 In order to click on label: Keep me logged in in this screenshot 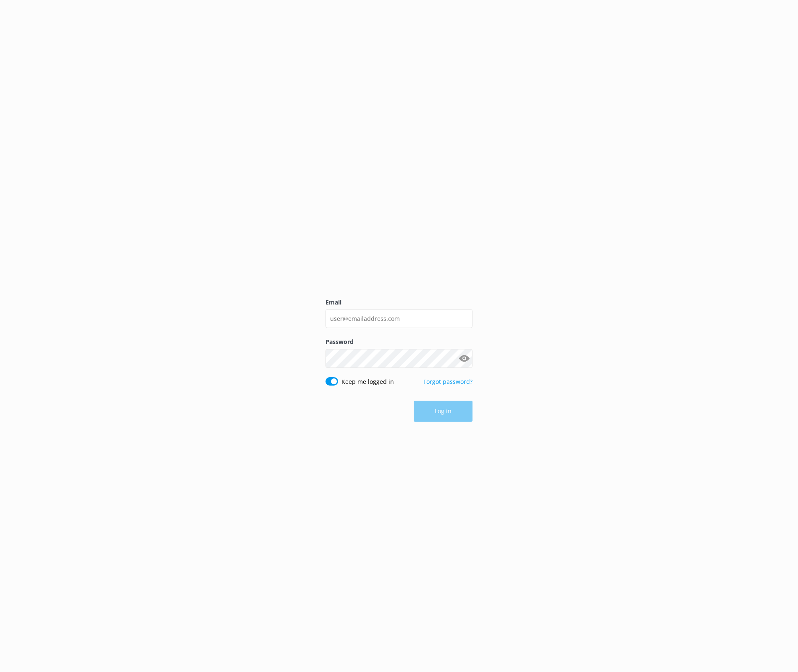, I will do `click(368, 382)`.